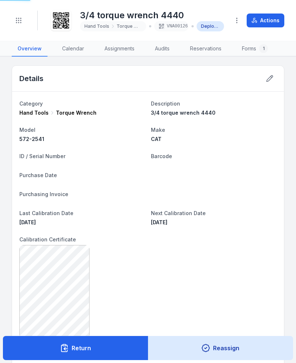 The width and height of the screenshot is (296, 363). Describe the element at coordinates (47, 239) in the screenshot. I see `span: Calibration Certificate` at that location.